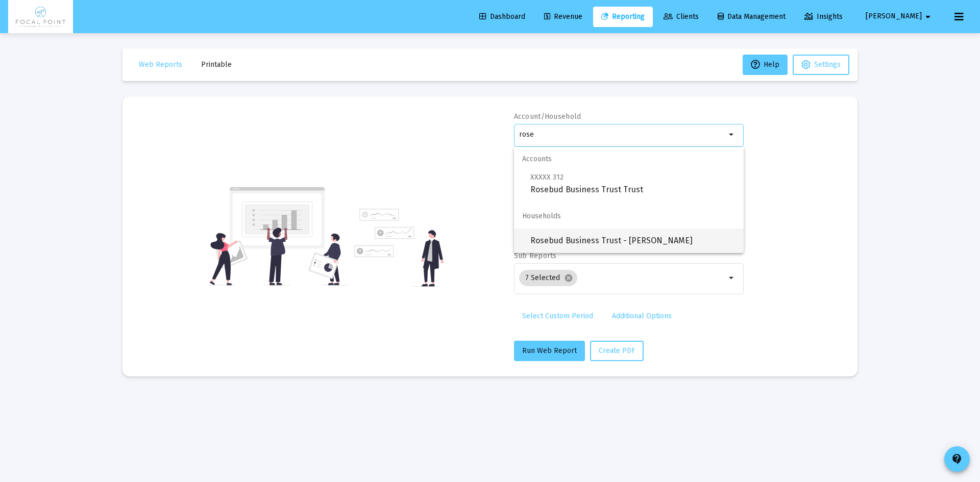 This screenshot has height=482, width=980. I want to click on mat-chip: 7 Selected, so click(548, 278).